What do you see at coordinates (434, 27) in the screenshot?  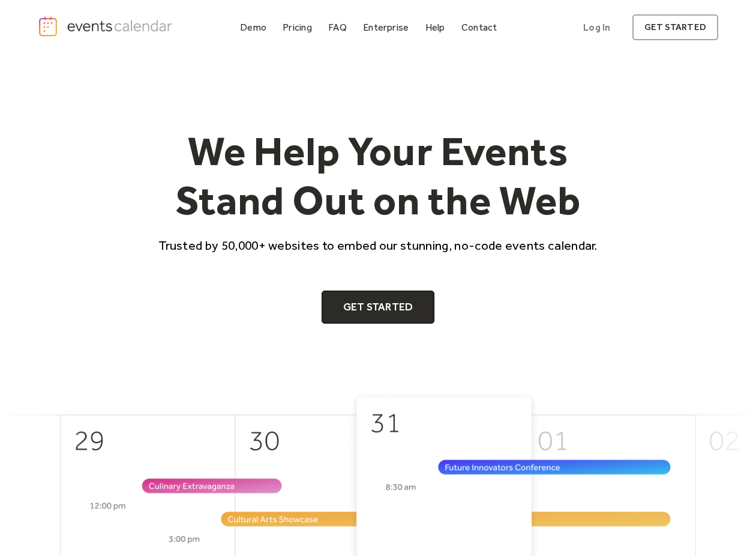 I see `div: Help` at bounding box center [434, 27].